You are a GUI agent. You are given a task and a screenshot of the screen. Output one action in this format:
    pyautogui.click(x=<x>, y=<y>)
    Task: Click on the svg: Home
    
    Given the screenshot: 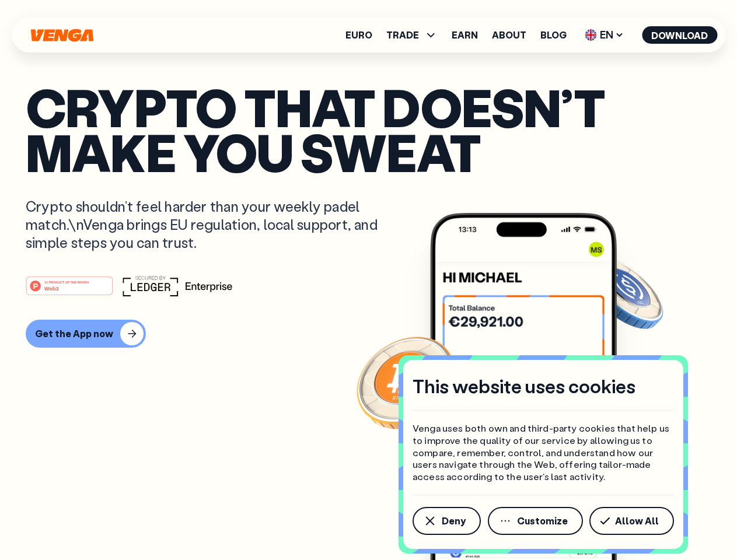 What is the action you would take?
    pyautogui.click(x=62, y=35)
    